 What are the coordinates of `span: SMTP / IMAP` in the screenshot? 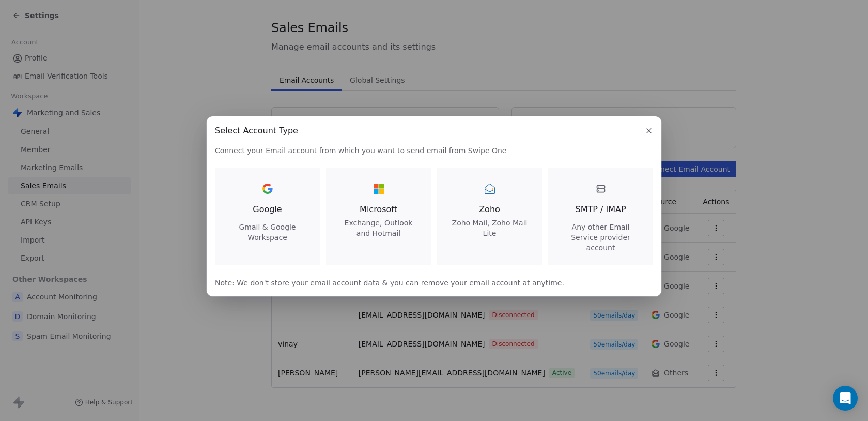 It's located at (600, 209).